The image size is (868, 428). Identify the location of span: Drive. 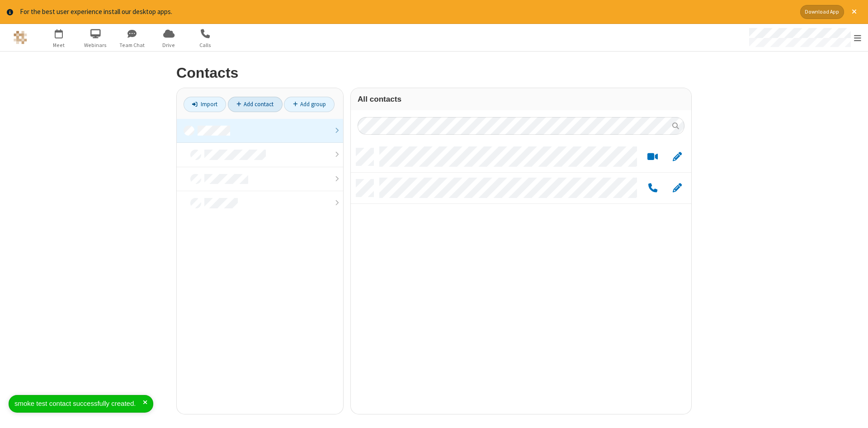
(169, 45).